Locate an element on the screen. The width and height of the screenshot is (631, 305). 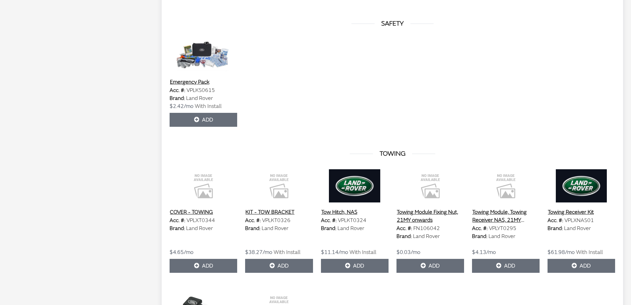
span: $61.98/mo is located at coordinates (562, 252).